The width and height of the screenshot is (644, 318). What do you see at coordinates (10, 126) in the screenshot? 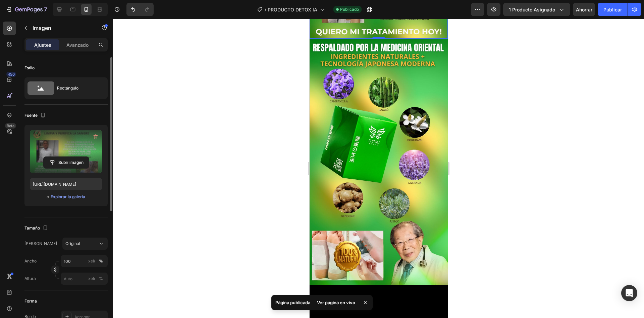
I see `font: Beta` at bounding box center [10, 126].